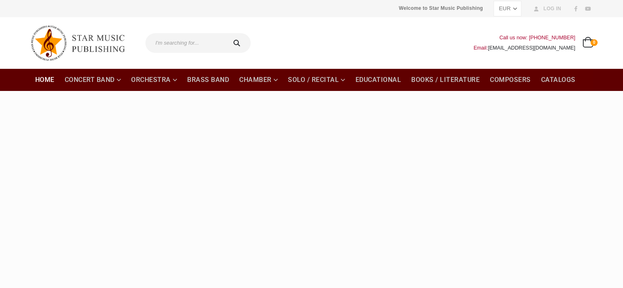 Image resolution: width=623 pixels, height=288 pixels. Describe the element at coordinates (445, 80) in the screenshot. I see `a: Books / Literature` at that location.